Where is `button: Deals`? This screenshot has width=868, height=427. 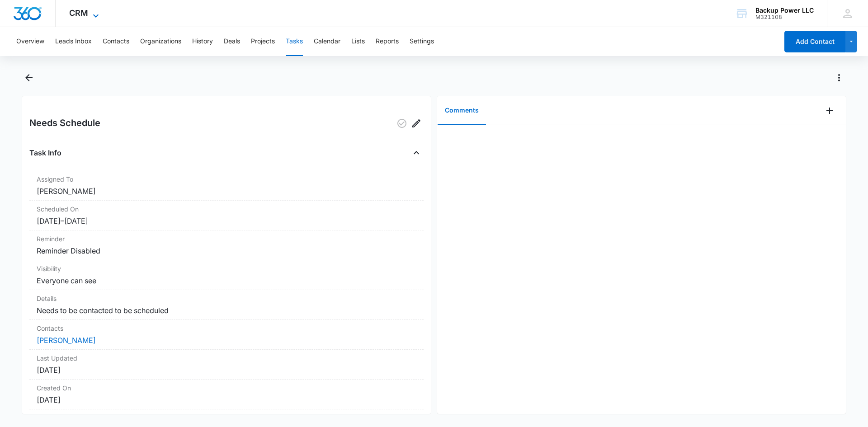 button: Deals is located at coordinates (232, 42).